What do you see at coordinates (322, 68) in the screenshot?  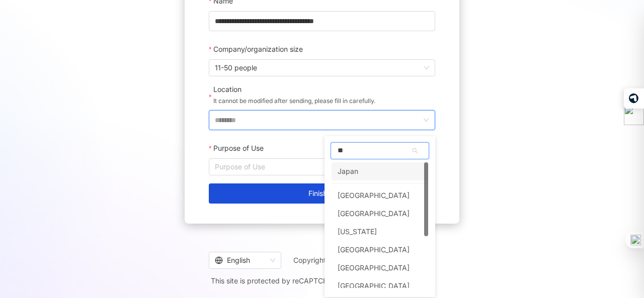 I see `span: 11-50 people` at bounding box center [322, 68].